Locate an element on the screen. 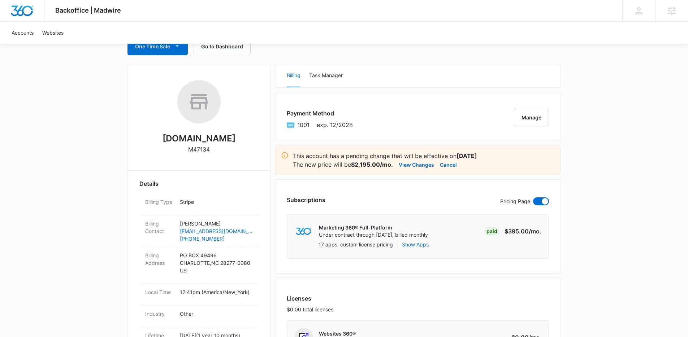  span: American Express ending with is located at coordinates (303, 125).